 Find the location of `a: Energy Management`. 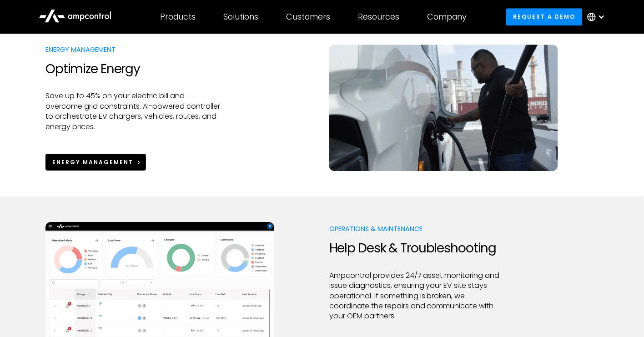

a: Energy Management is located at coordinates (95, 162).